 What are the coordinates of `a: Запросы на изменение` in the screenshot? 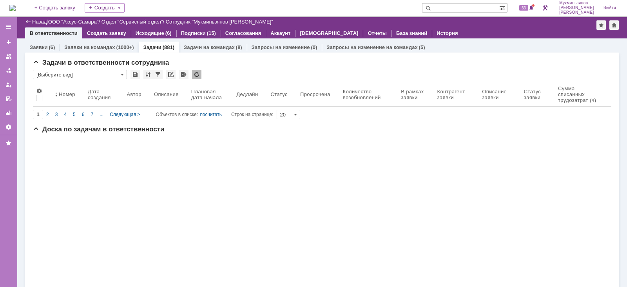 It's located at (281, 47).